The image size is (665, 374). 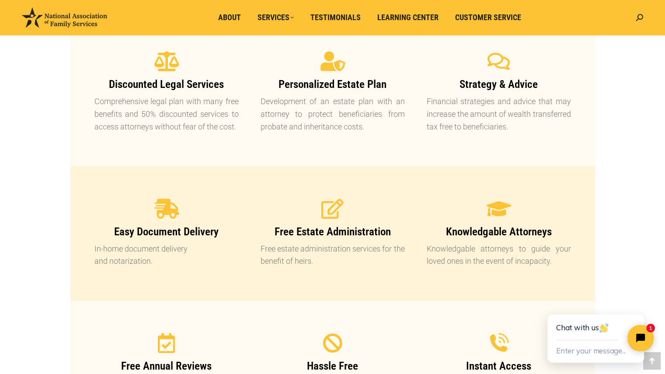 What do you see at coordinates (332, 84) in the screenshot?
I see `span: Personalized Estate Plan` at bounding box center [332, 84].